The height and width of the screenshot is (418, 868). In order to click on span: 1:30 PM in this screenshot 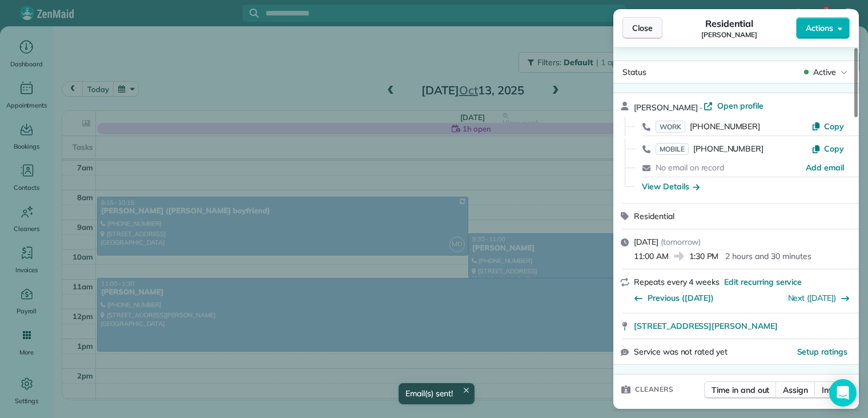, I will do `click(704, 256)`.